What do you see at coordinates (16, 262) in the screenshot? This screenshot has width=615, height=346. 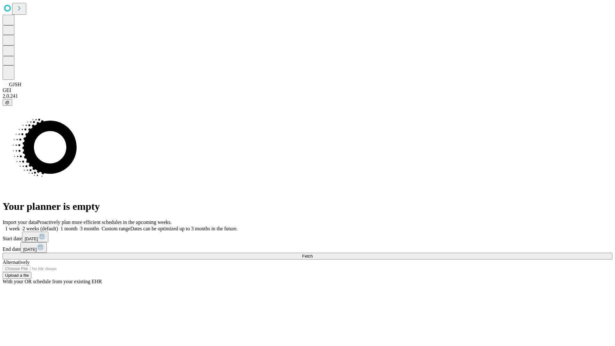 I see `span: Alternatively` at bounding box center [16, 262].